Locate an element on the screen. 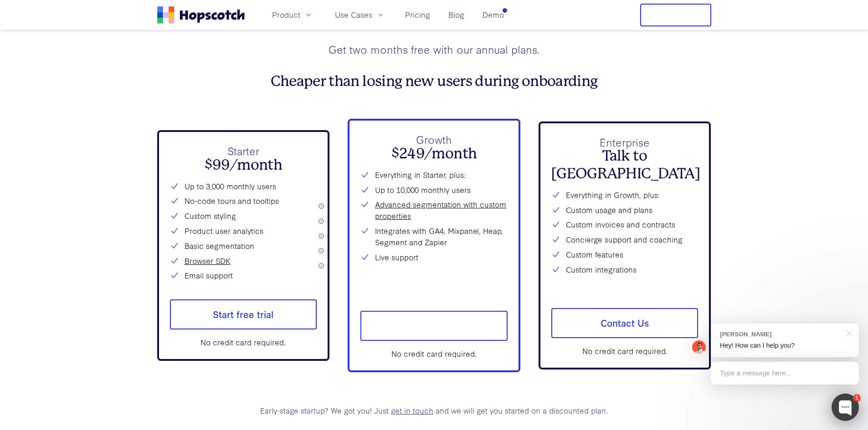 The image size is (868, 430). a: Free Trial is located at coordinates (676, 15).